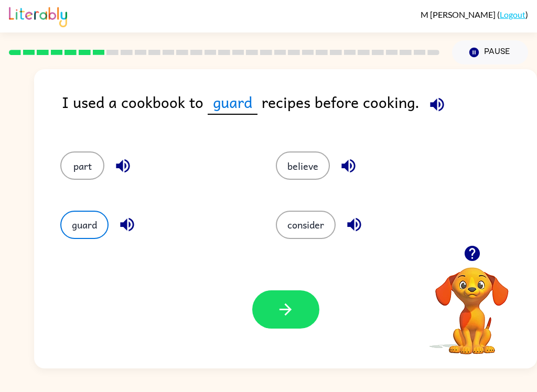 This screenshot has height=392, width=537. Describe the element at coordinates (232, 102) in the screenshot. I see `span: guard` at that location.